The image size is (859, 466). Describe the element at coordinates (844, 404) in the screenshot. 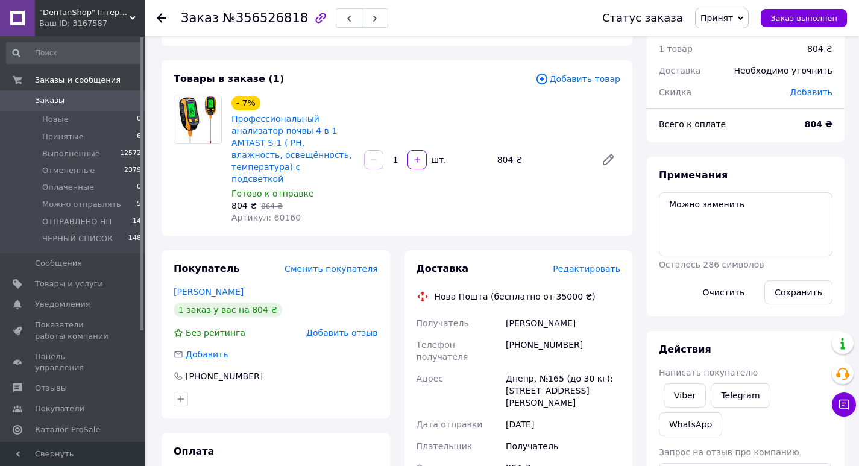

I see `button: Чат с покупателем` at that location.